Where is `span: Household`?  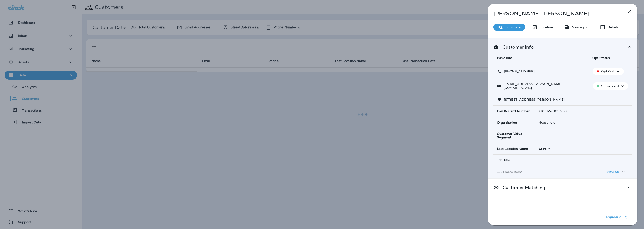 span: Household is located at coordinates (546, 122).